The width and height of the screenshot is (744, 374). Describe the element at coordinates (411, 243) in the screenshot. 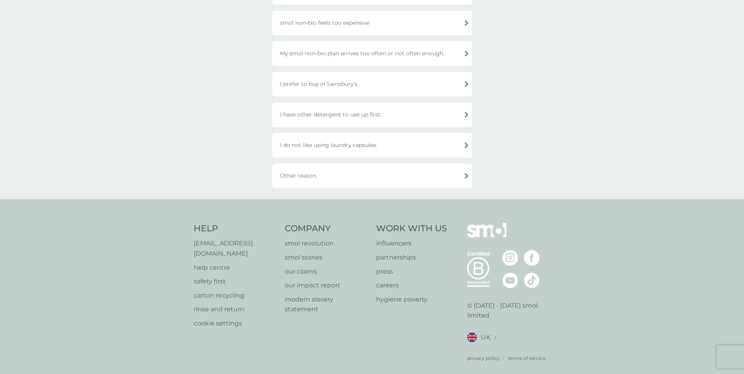

I see `p: influencers` at that location.